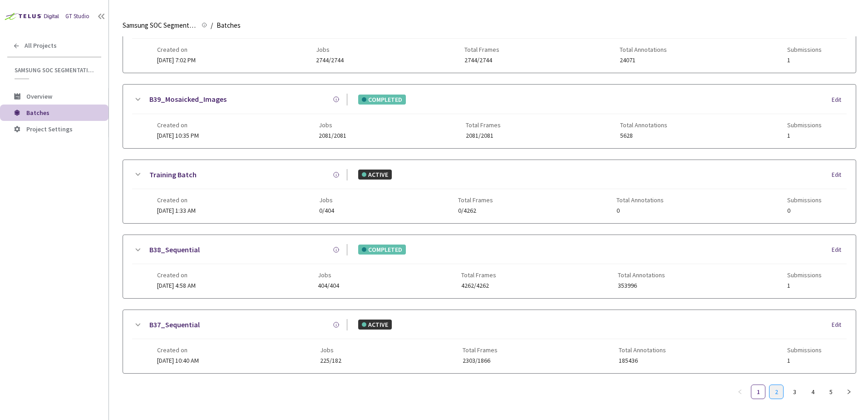 This screenshot has width=868, height=420. What do you see at coordinates (849, 392) in the screenshot?
I see `button: right` at bounding box center [849, 392].